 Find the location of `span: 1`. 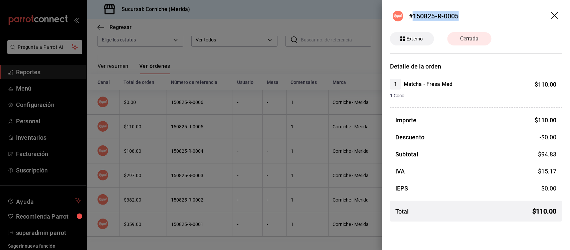

span: 1 is located at coordinates (395, 84).